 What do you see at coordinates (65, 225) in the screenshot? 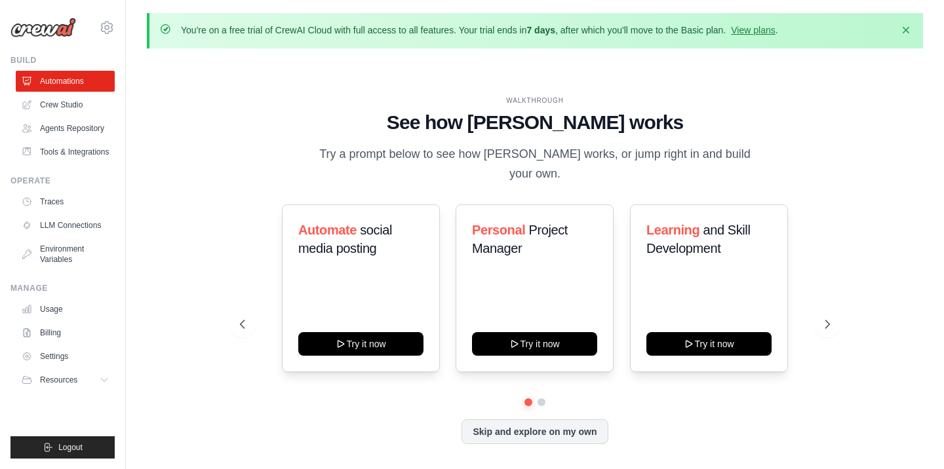
I see `a: LLM Connections` at bounding box center [65, 225].